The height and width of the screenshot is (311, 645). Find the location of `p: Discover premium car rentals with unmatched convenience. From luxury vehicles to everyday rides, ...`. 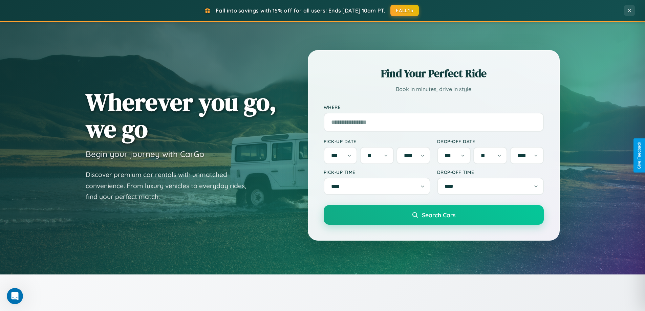

p: Discover premium car rentals with unmatched convenience. From luxury vehicles to everyday rides, ... is located at coordinates (170, 186).